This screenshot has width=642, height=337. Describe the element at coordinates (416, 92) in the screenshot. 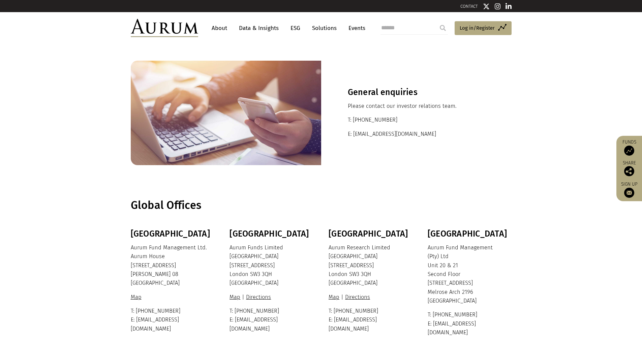

I see `h3: General enquiries` at that location.